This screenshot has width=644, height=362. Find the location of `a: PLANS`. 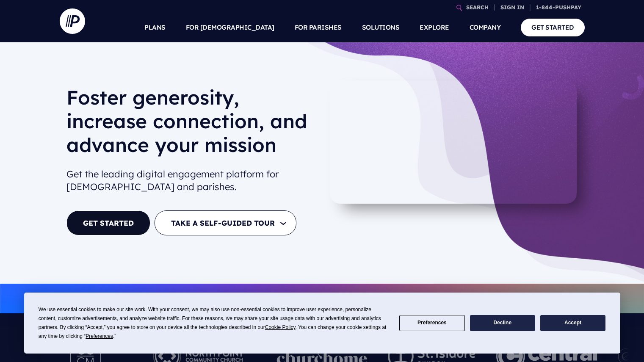

a: PLANS is located at coordinates (155, 28).